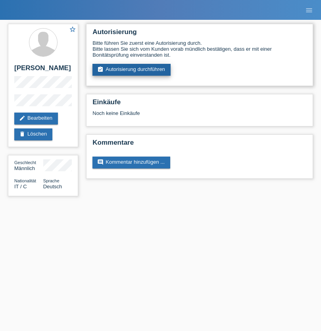  What do you see at coordinates (29, 165) in the screenshot?
I see `div: Männlich` at bounding box center [29, 165].